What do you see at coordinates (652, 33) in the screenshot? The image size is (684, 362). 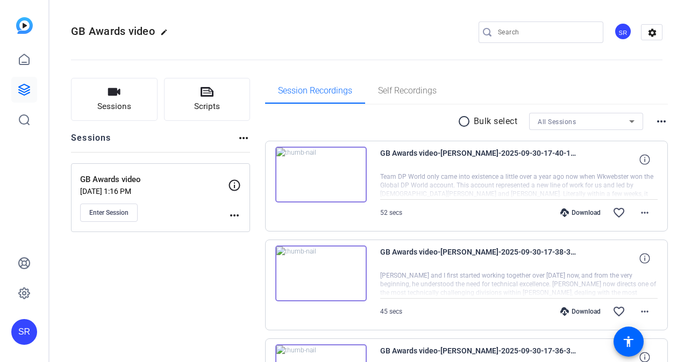 I see `mat-icon: settings` at bounding box center [652, 33].